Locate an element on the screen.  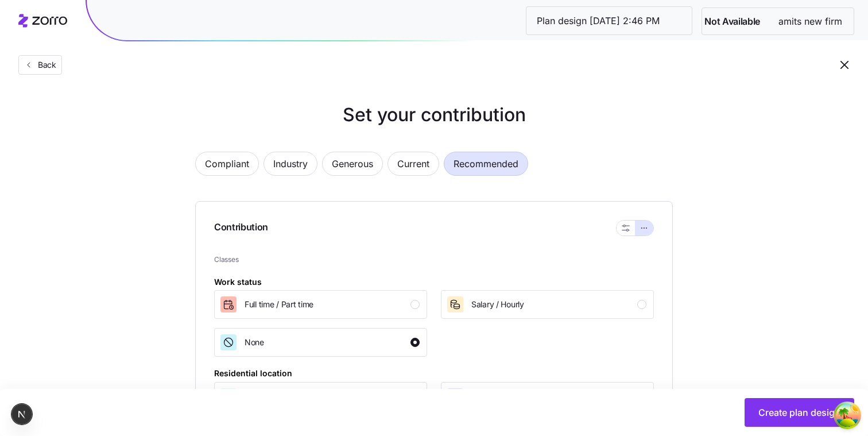
button: Compliant is located at coordinates (227, 163).